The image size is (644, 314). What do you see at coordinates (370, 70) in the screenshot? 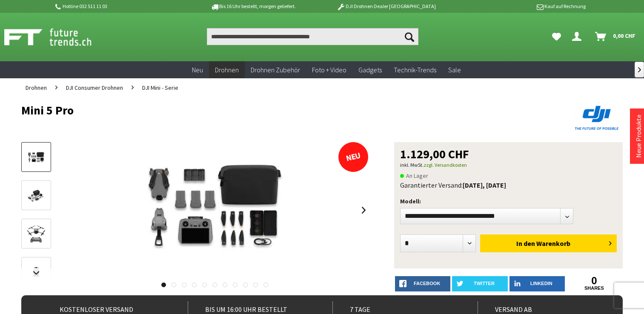
I see `span: Gadgets` at bounding box center [370, 70].